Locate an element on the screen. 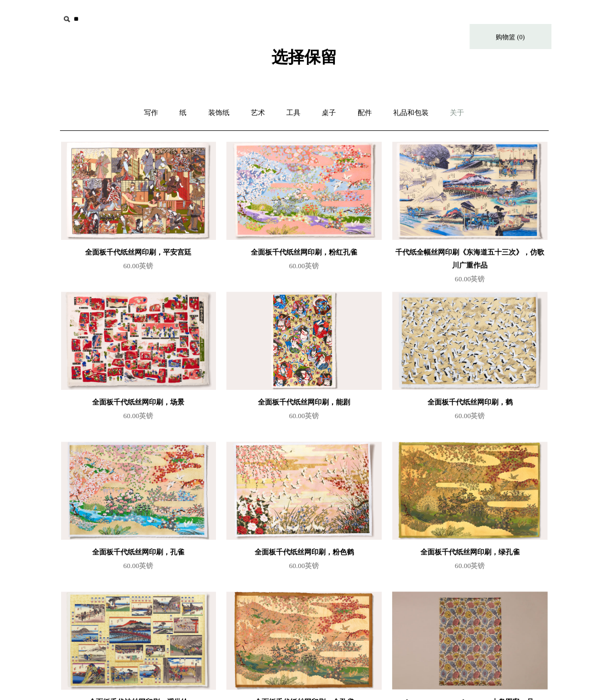 This screenshot has height=700, width=608. a: 关于 is located at coordinates (456, 113).